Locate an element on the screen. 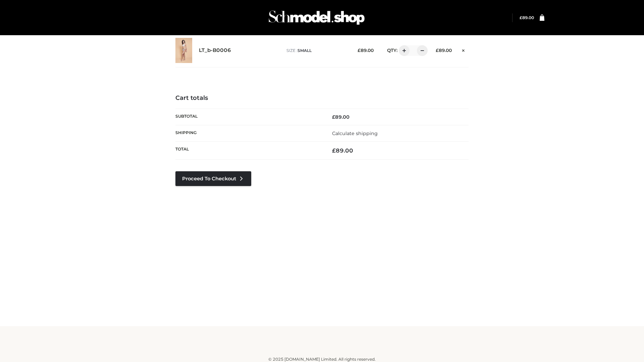 This screenshot has width=644, height=362. a: Calculate shipping is located at coordinates (355, 134).